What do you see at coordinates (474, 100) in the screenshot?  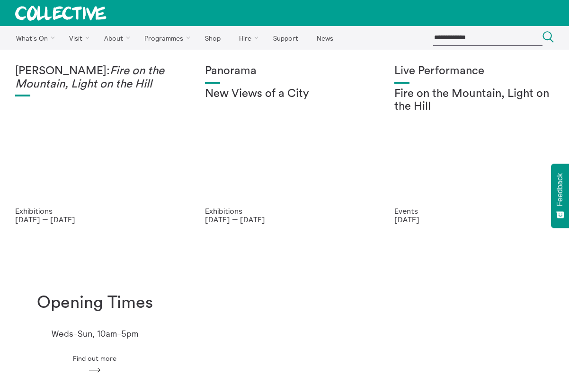 I see `h2: Fire on the Mountain, Light on the Hill` at bounding box center [474, 100].